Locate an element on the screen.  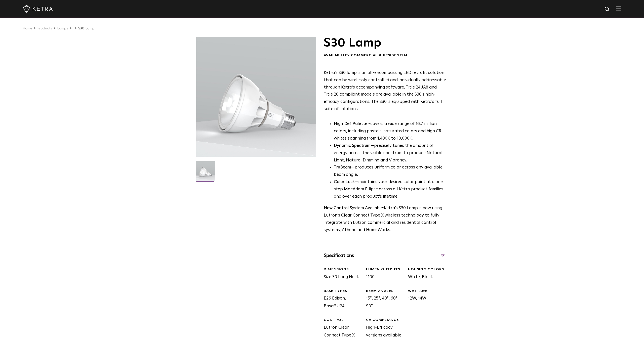
img: search icon is located at coordinates (607, 10).